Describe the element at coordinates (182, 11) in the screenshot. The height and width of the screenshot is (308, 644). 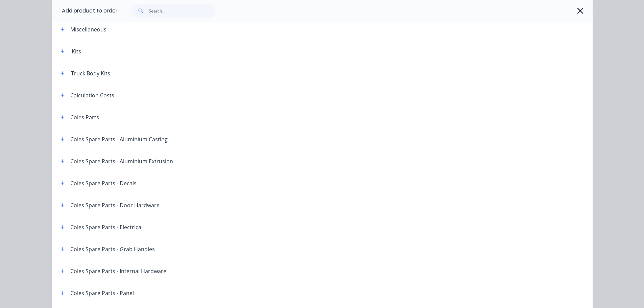
I see `input: Search...` at that location.